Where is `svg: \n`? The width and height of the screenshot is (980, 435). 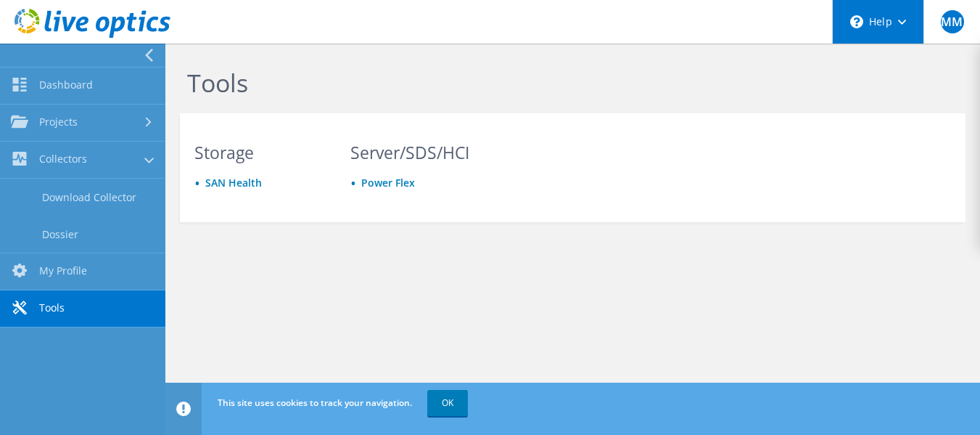
svg: \n is located at coordinates (857, 22).